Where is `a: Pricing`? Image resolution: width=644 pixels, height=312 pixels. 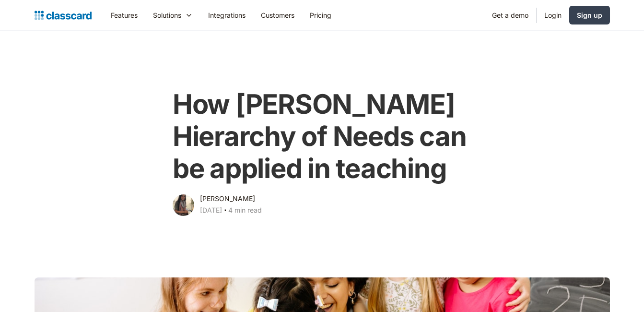 a: Pricing is located at coordinates (320, 15).